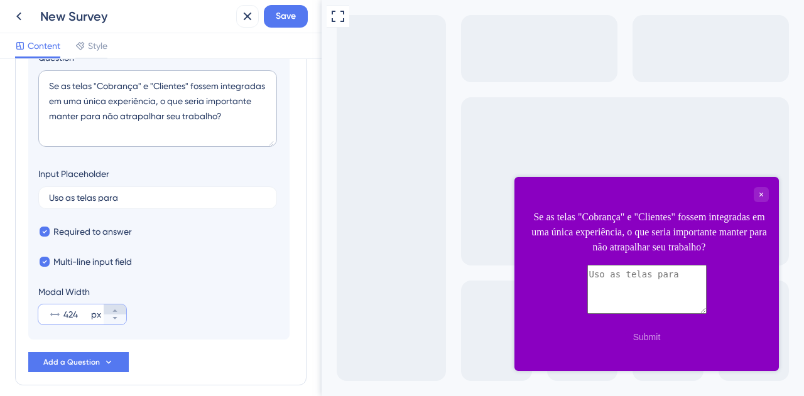 Image resolution: width=804 pixels, height=396 pixels. Describe the element at coordinates (96, 315) in the screenshot. I see `div: px` at that location.